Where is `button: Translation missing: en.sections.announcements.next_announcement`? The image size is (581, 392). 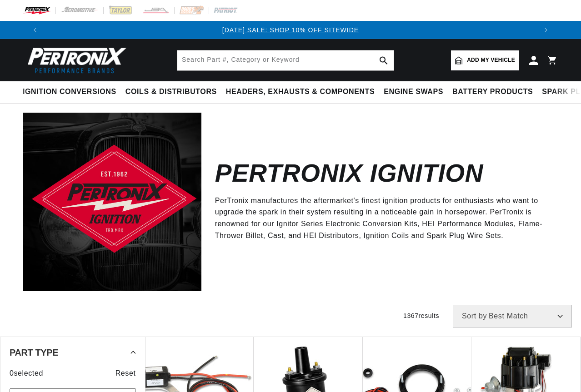 button: Translation missing: en.sections.announcements.next_announcement is located at coordinates (546, 30).